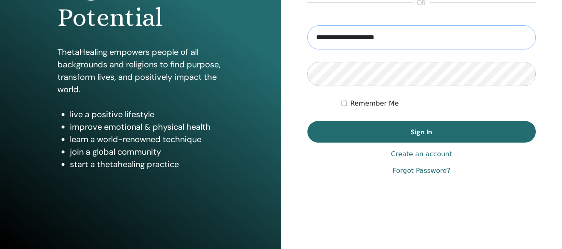  What do you see at coordinates (421, 171) in the screenshot?
I see `a: Forgot Password?` at bounding box center [421, 171].